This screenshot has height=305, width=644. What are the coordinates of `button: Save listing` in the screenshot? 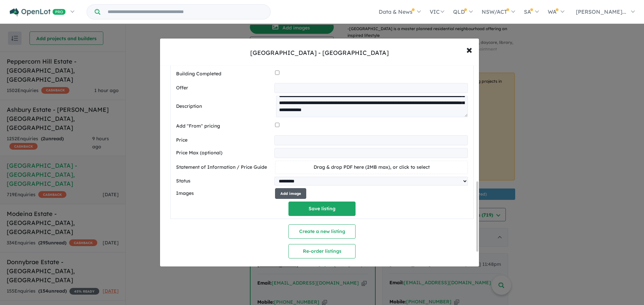 It's located at (322, 209).